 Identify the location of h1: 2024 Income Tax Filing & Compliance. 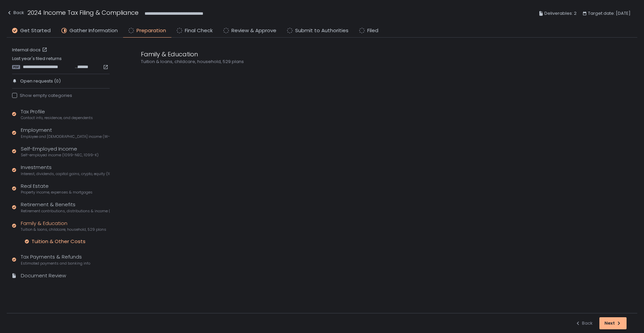
(83, 12).